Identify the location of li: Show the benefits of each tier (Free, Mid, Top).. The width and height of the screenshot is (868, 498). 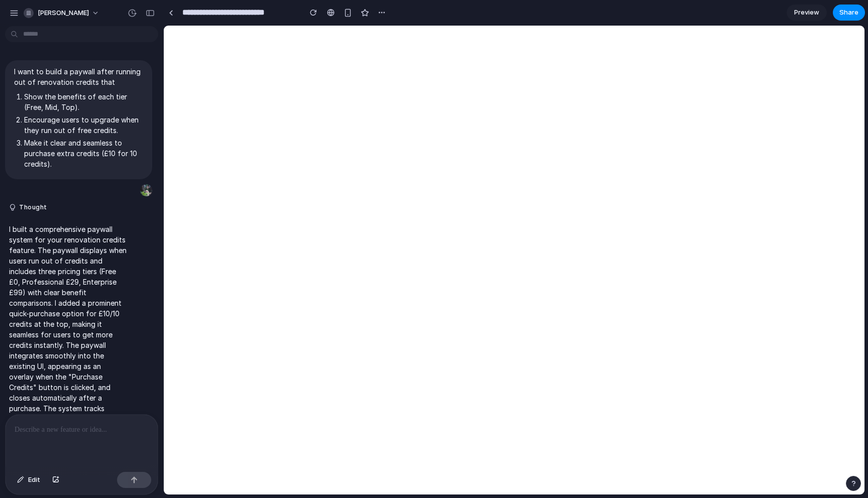
(83, 102).